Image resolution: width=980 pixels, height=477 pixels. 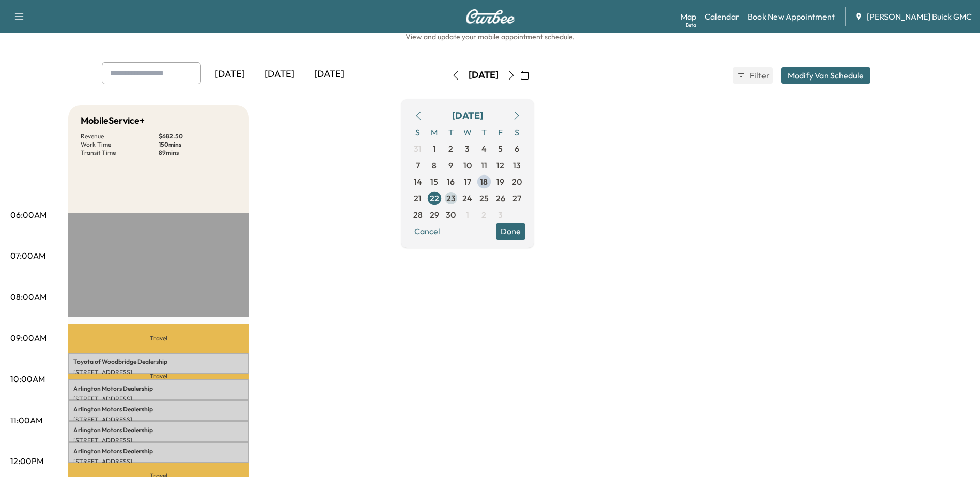 I want to click on a: MapBeta, so click(x=688, y=16).